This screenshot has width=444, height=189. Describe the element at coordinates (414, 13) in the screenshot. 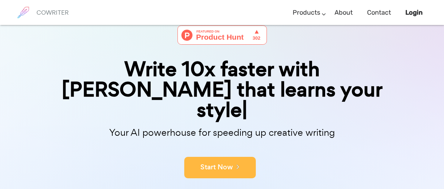

I see `a: Login` at that location.